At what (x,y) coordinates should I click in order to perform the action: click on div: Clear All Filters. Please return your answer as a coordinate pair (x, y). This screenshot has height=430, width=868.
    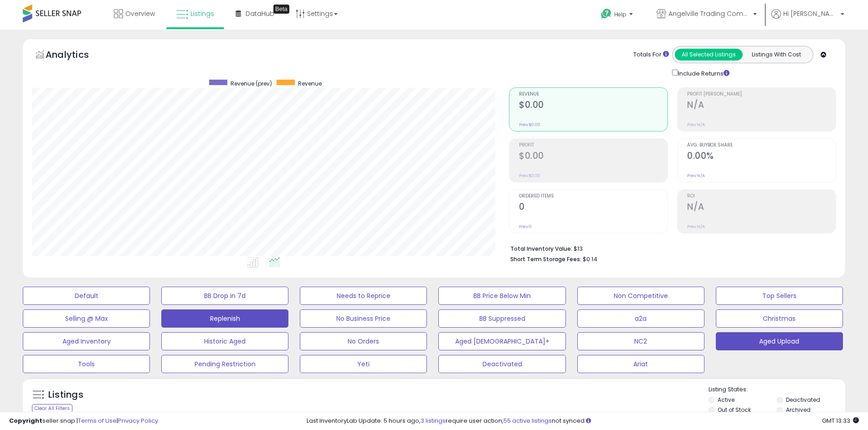
    Looking at the image, I should click on (52, 408).